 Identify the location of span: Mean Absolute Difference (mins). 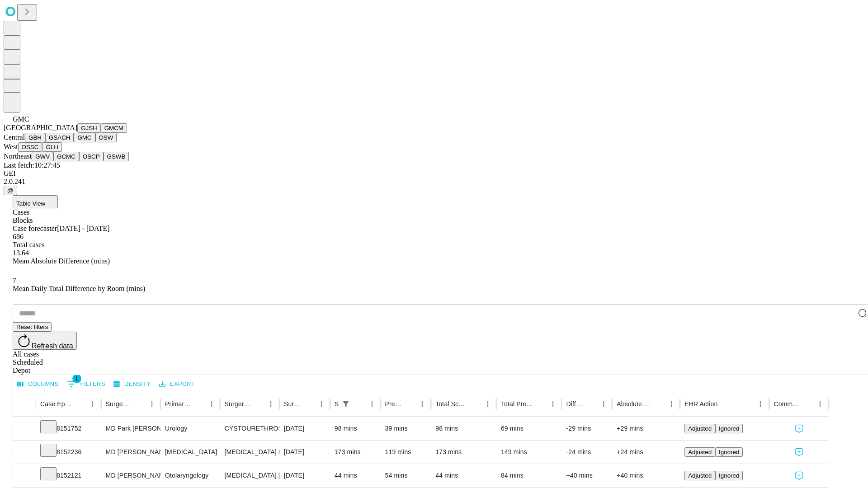
(61, 260).